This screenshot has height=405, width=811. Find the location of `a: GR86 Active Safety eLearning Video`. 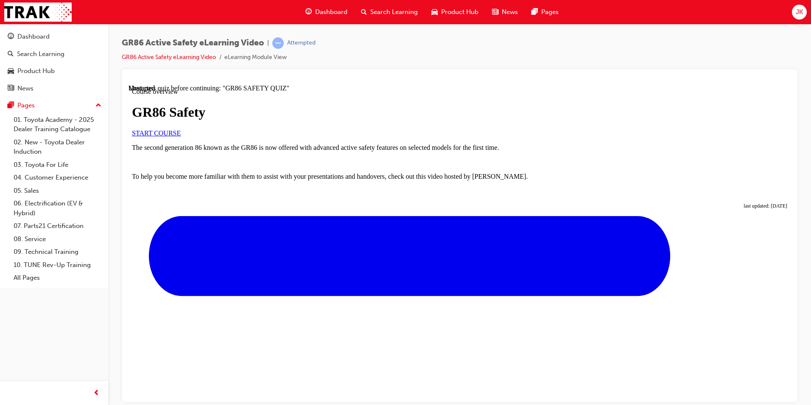

a: GR86 Active Safety eLearning Video is located at coordinates (169, 57).